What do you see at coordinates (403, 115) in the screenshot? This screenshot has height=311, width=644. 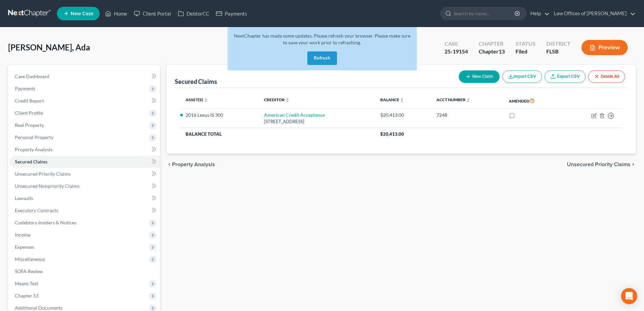 I see `div: $20,413.00` at bounding box center [403, 115].